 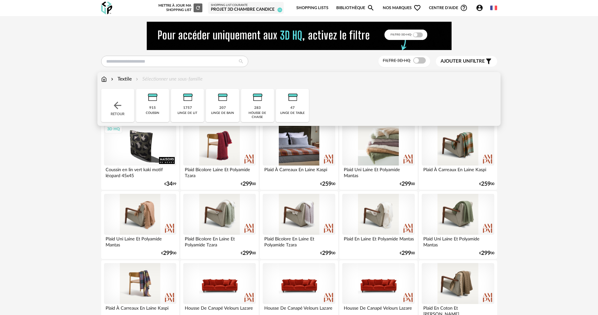 I want to click on button: Ajouter unfiltre Filter icon, so click(x=467, y=61).